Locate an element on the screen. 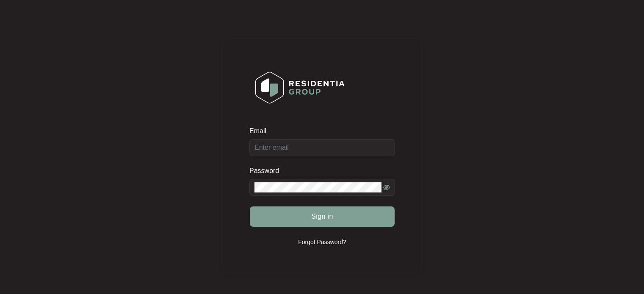 This screenshot has width=644, height=294. input: Password is located at coordinates (318, 187).